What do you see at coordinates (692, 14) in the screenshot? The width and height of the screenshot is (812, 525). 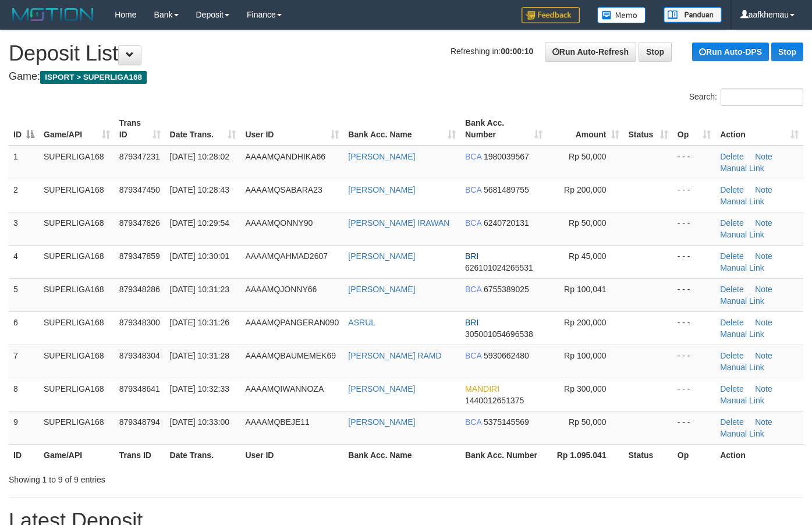 I see `img: panduan.png` at bounding box center [692, 14].